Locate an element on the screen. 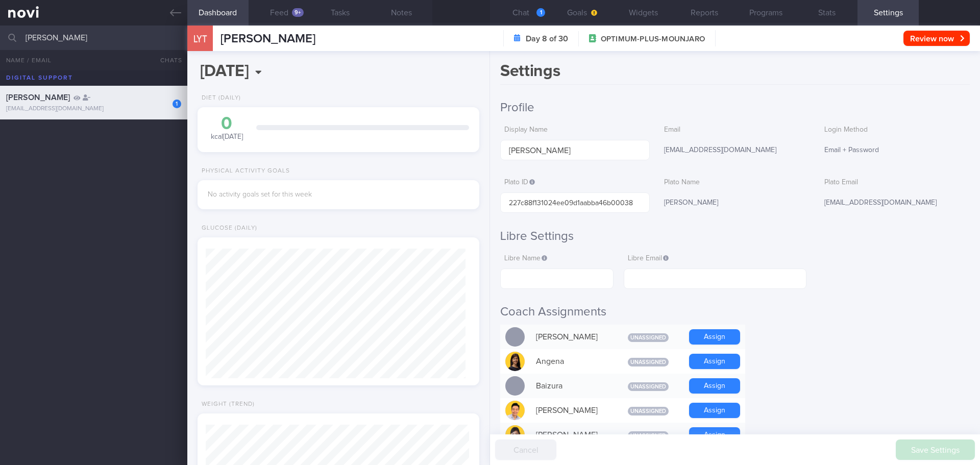  div: Baizura is located at coordinates (571, 386).